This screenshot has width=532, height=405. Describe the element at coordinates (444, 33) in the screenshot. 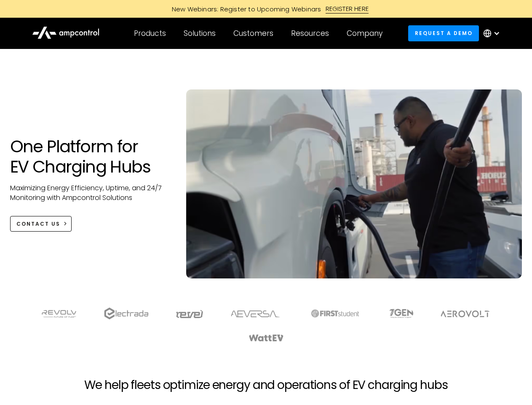

I see `a: Request a demo` at that location.